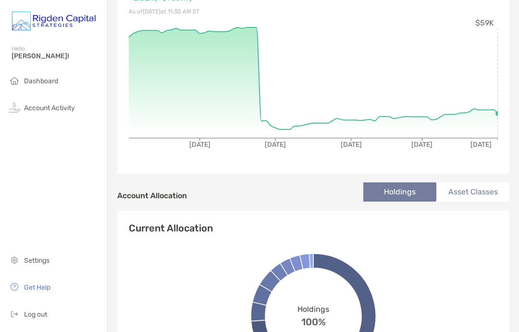  What do you see at coordinates (152, 195) in the screenshot?
I see `h4: Account Allocation` at bounding box center [152, 195].